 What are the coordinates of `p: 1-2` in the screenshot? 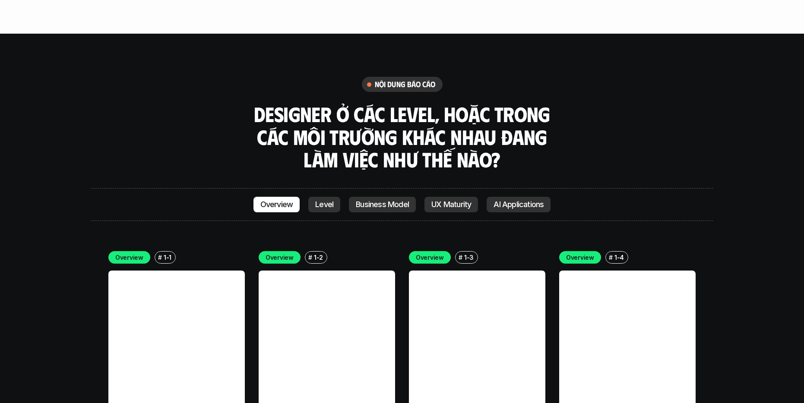 It's located at (318, 257).